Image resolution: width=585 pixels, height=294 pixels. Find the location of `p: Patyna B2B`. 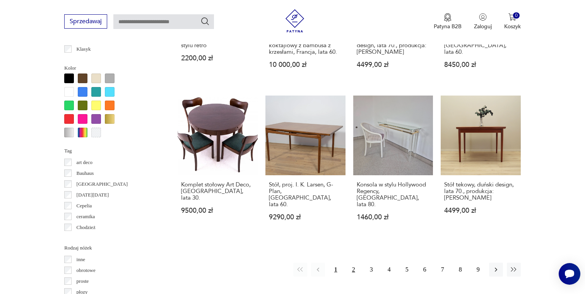

p: Patyna B2B is located at coordinates (447, 26).